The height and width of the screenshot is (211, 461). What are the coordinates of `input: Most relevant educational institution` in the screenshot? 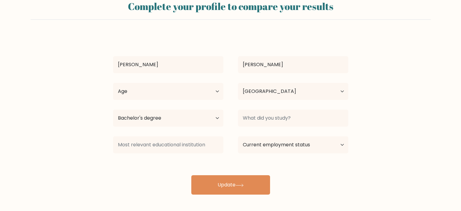 It's located at (168, 145).